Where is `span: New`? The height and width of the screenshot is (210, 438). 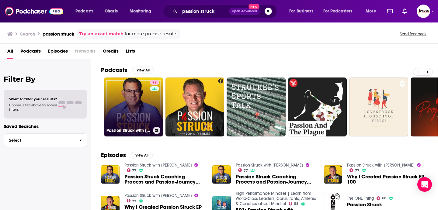
span: New is located at coordinates (254, 6).